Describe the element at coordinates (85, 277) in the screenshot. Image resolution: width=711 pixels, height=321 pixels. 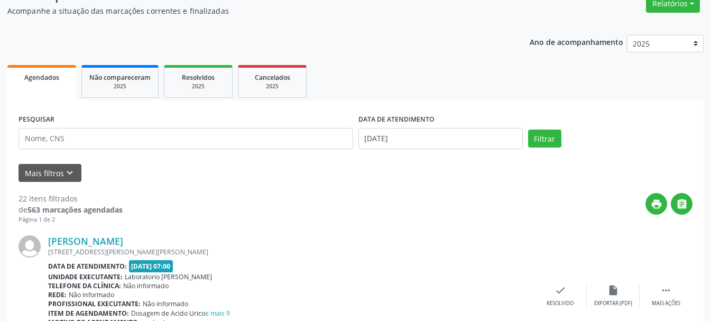
I see `b: Unidade executante:` at that location.